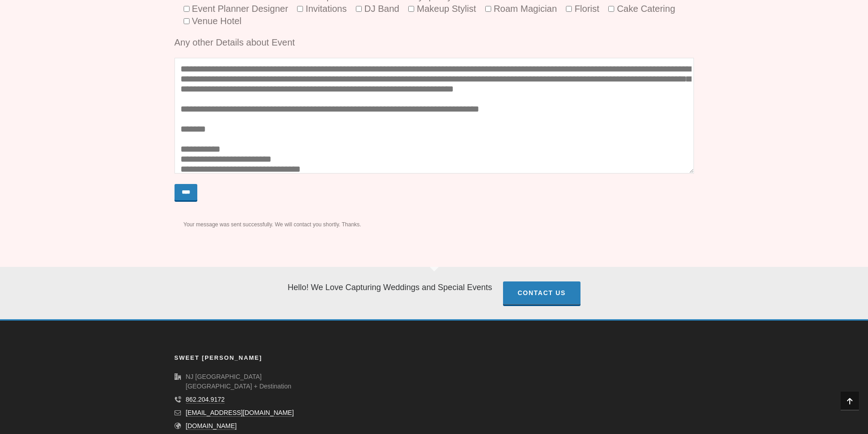 The height and width of the screenshot is (434, 868). What do you see at coordinates (381, 9) in the screenshot?
I see `span: DJ Band` at bounding box center [381, 9].